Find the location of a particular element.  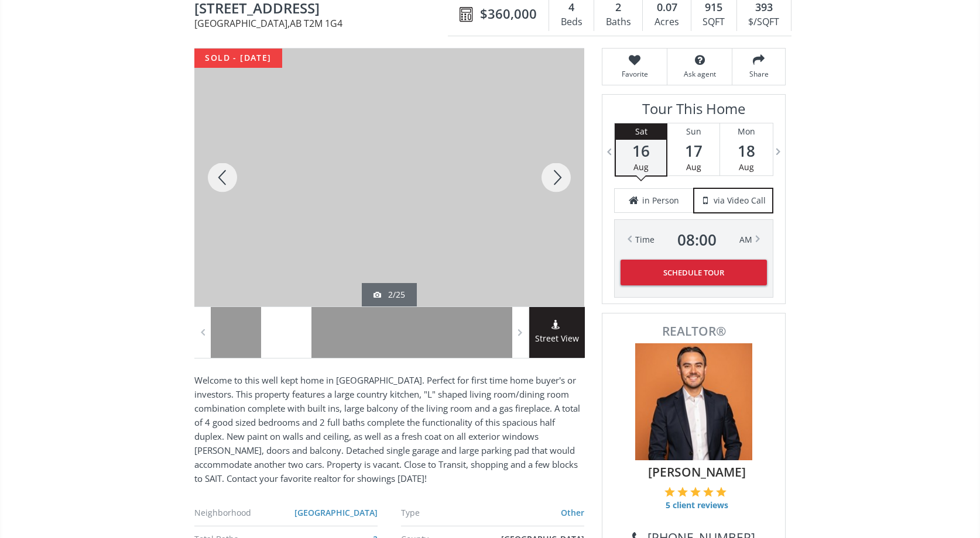

span: Share is located at coordinates (758, 73).